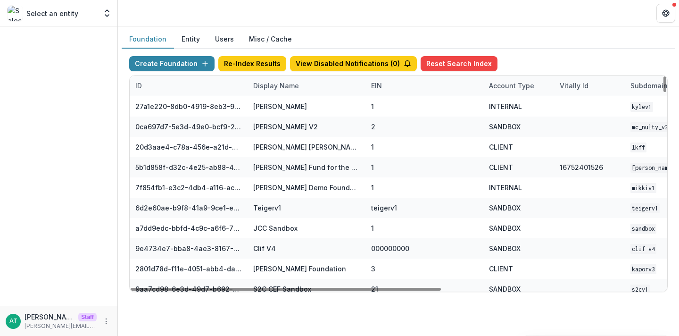  What do you see at coordinates (390, 248) in the screenshot?
I see `div: 000000000` at bounding box center [390, 248].